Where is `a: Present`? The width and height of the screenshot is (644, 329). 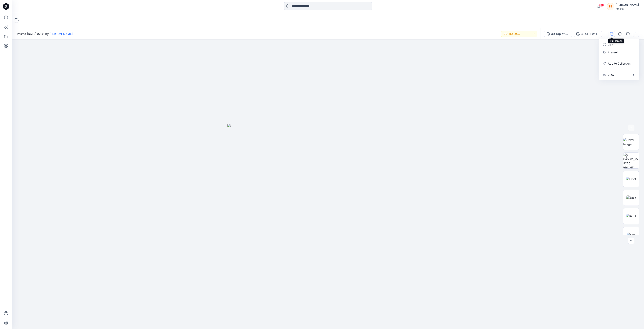 a: Present is located at coordinates (613, 52).